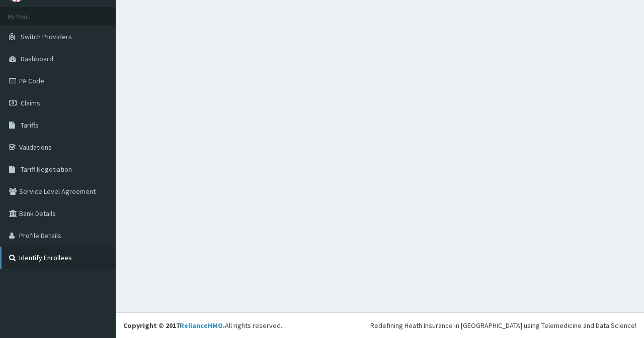  I want to click on strong: Copyright © 2017 ., so click(174, 325).